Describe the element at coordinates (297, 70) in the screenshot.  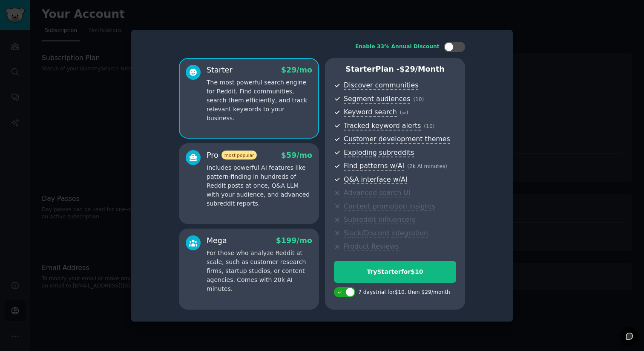
I see `span: $ 29 /mo` at that location.